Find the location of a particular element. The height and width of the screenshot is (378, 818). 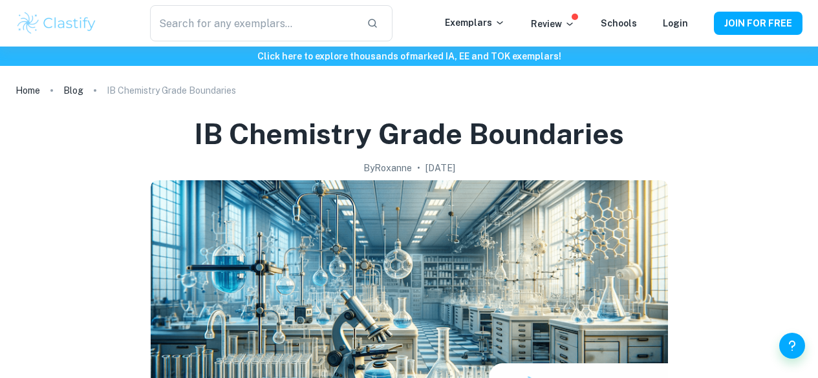

p: Review is located at coordinates (553, 24).